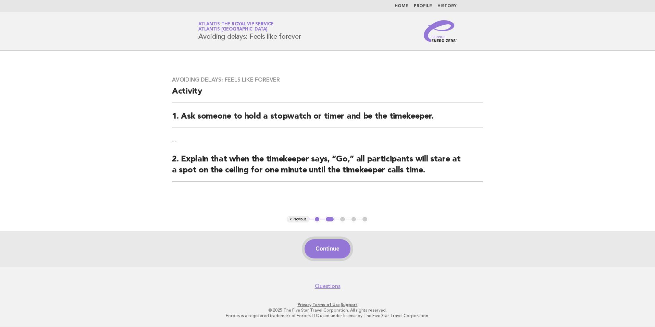  What do you see at coordinates (423, 6) in the screenshot?
I see `a: Profile` at bounding box center [423, 6].